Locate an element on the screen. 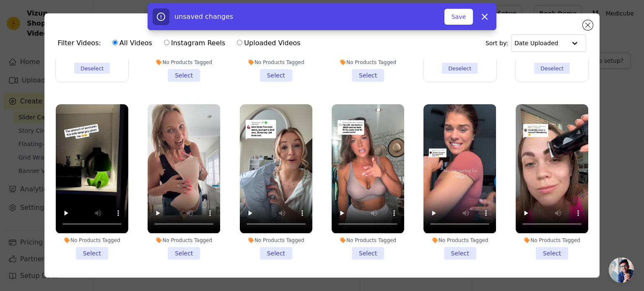 The height and width of the screenshot is (291, 644). label: Instagram Reels is located at coordinates (194, 43).